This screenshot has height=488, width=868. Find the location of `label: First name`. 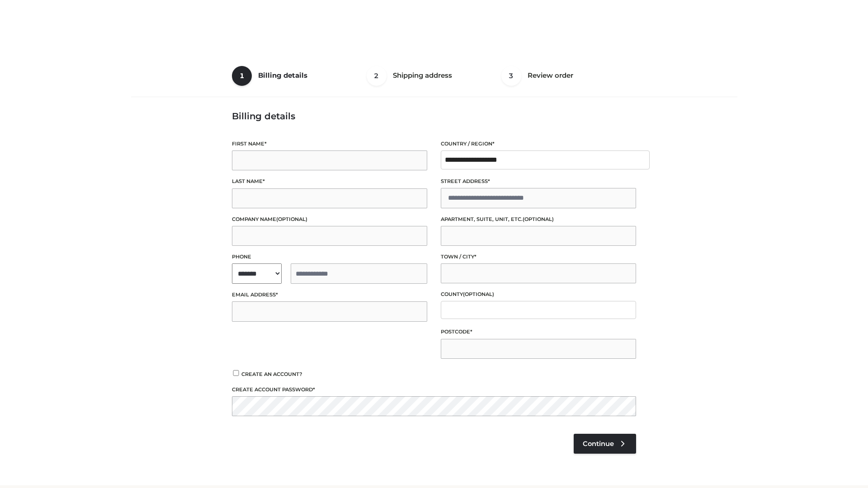

label: First name is located at coordinates (330, 144).